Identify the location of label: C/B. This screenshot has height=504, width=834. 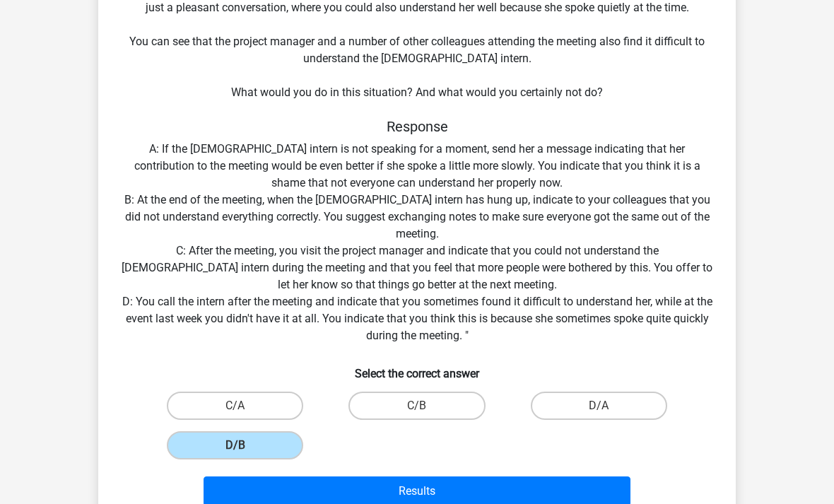
(417, 406).